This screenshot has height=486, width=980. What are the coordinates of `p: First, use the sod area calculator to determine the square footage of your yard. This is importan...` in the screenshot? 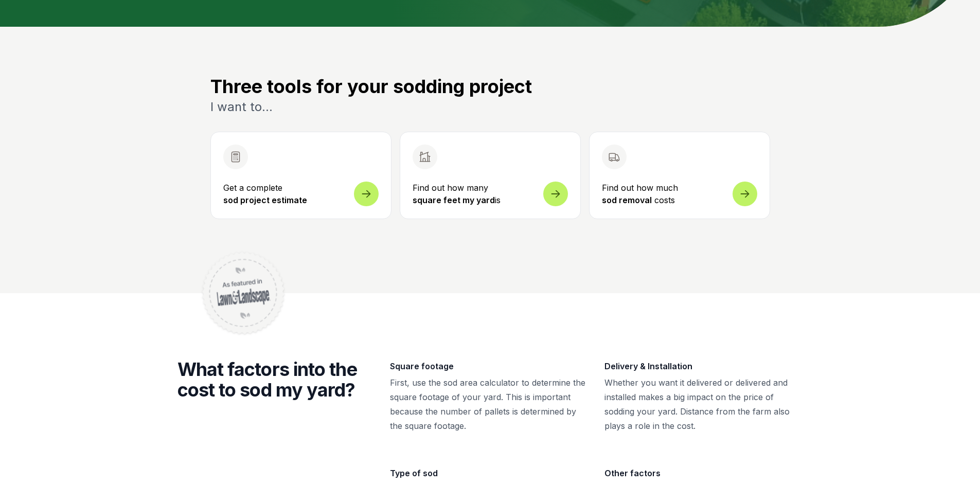 It's located at (489, 405).